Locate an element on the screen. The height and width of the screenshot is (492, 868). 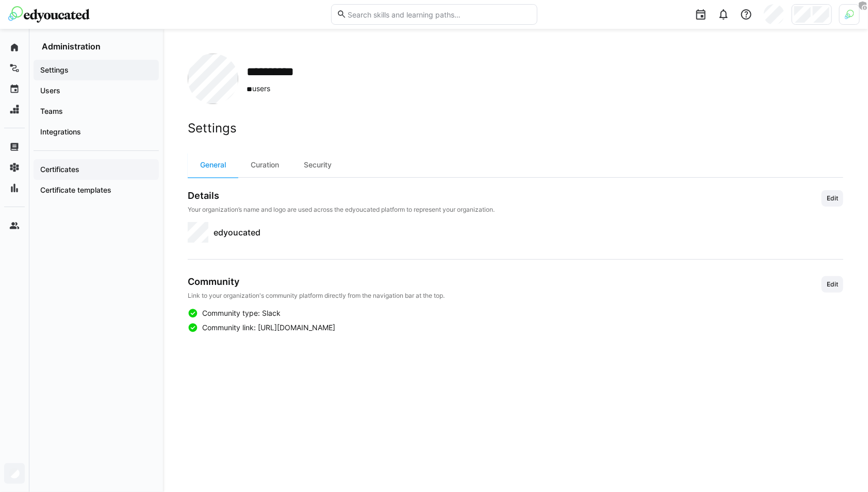
h3: Community is located at coordinates (316, 282).